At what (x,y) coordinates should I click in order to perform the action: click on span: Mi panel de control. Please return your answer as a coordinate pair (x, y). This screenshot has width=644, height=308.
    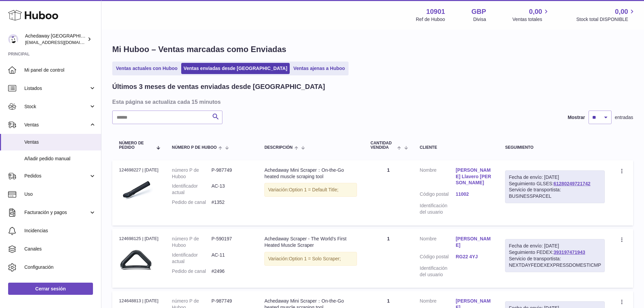
    Looking at the image, I should click on (60, 70).